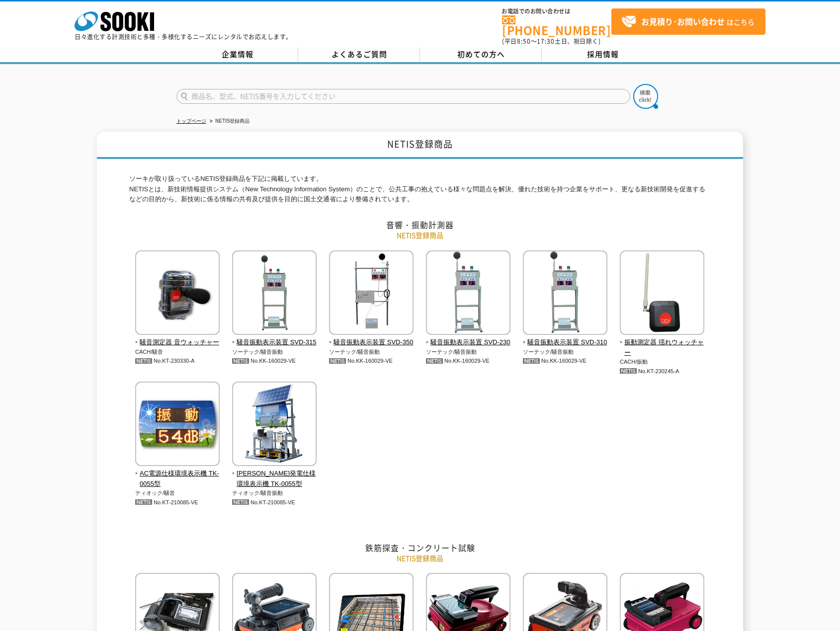  I want to click on span: 騒音振動表示装置 SVD-315, so click(274, 342).